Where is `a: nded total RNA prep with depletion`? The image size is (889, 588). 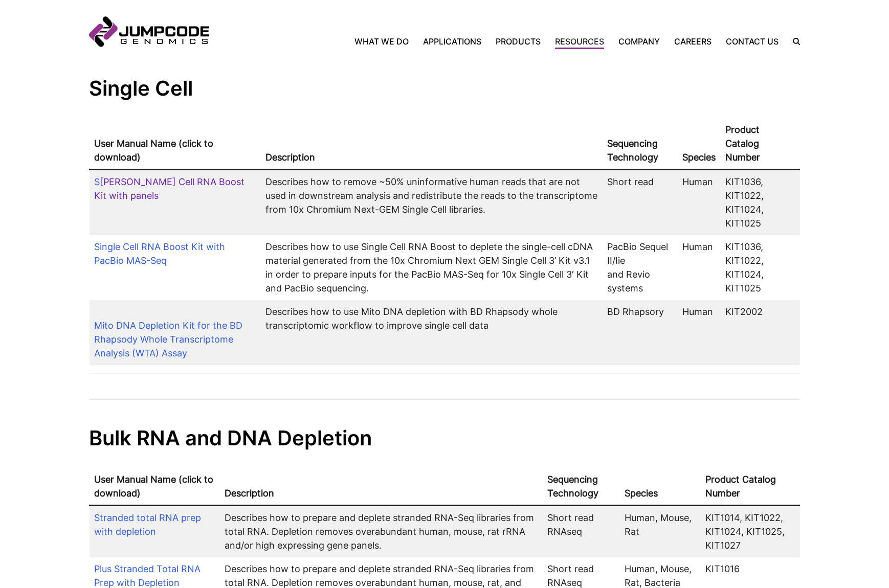 a: nded total RNA prep with depletion is located at coordinates (147, 524).